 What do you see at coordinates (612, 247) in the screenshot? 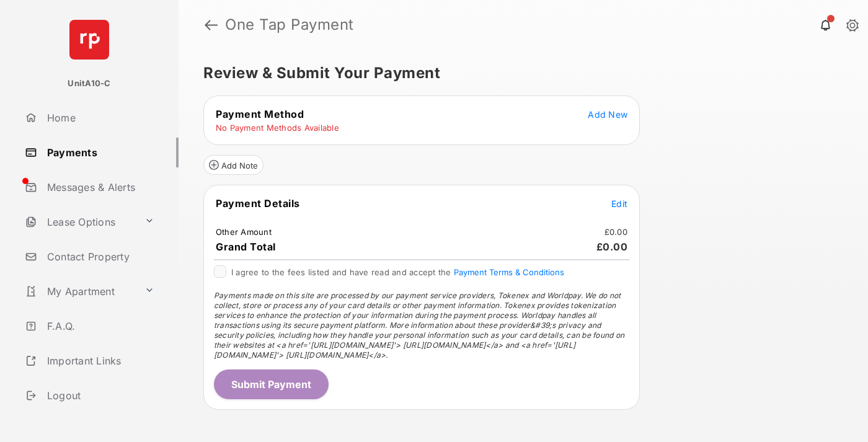
I see `span: £0.00` at bounding box center [612, 247].